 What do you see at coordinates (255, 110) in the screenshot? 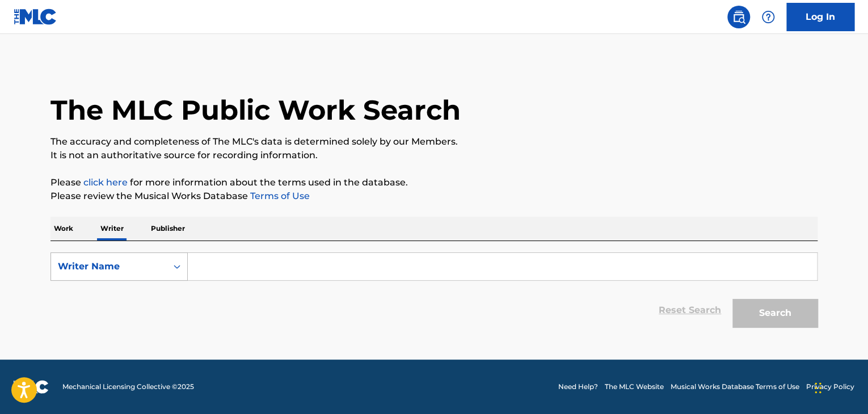
I see `h1: The MLC Public Work Search` at bounding box center [255, 110].